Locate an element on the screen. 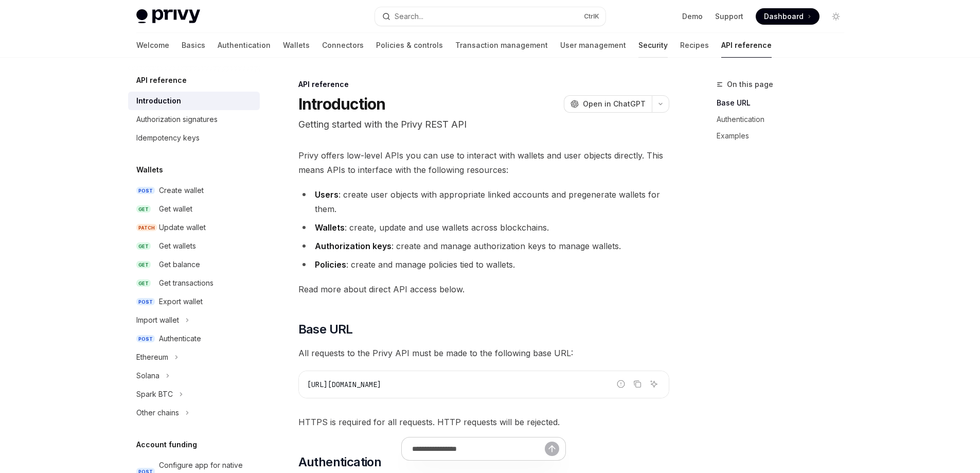 This screenshot has height=473, width=980. span: Base URL is located at coordinates (326, 329).